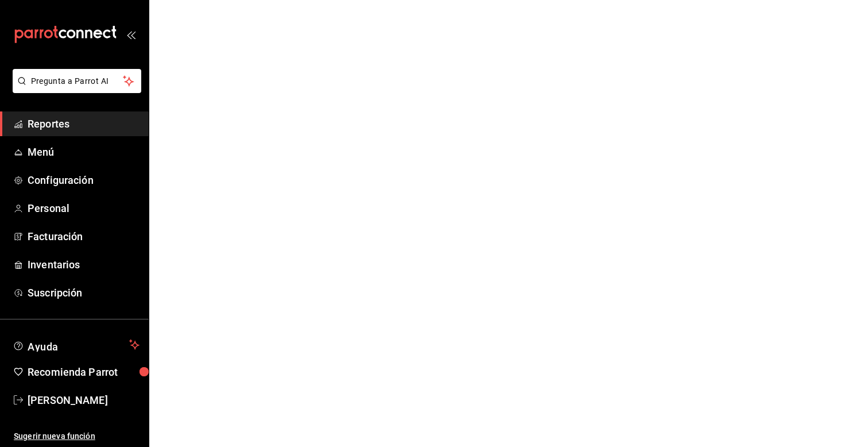  I want to click on span: Personal, so click(83, 208).